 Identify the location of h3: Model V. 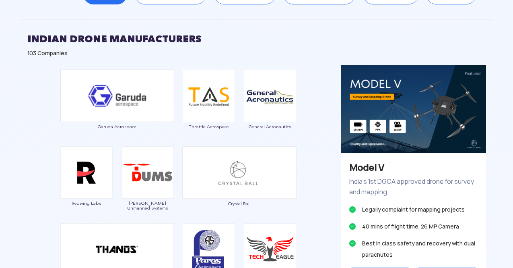
(414, 167).